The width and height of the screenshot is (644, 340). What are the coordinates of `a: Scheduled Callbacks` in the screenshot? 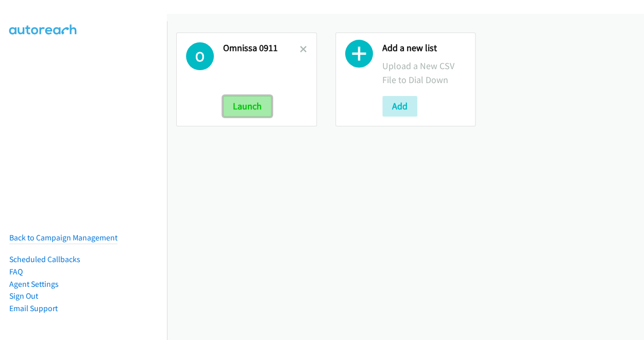 It's located at (45, 259).